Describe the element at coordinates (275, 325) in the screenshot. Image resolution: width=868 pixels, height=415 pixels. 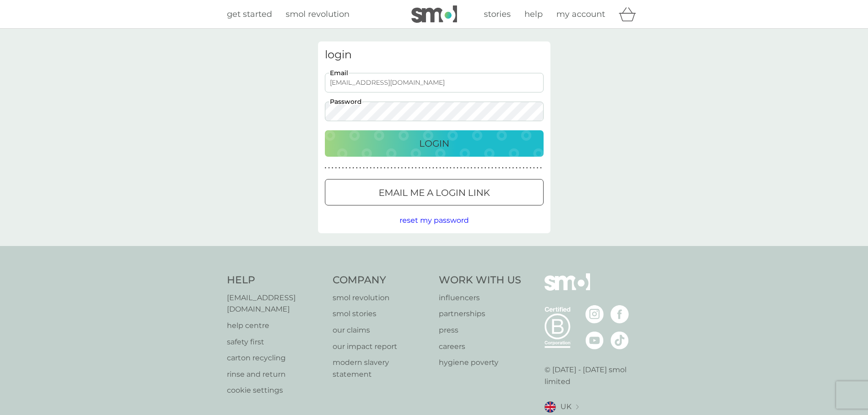
I see `a: help centre` at that location.